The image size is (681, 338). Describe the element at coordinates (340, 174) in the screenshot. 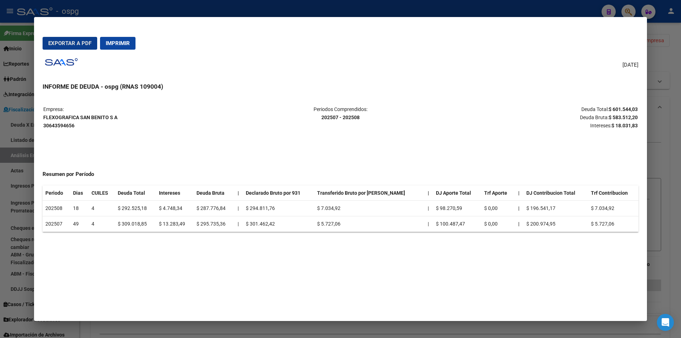

I see `h4: Resumen por Período` at that location.